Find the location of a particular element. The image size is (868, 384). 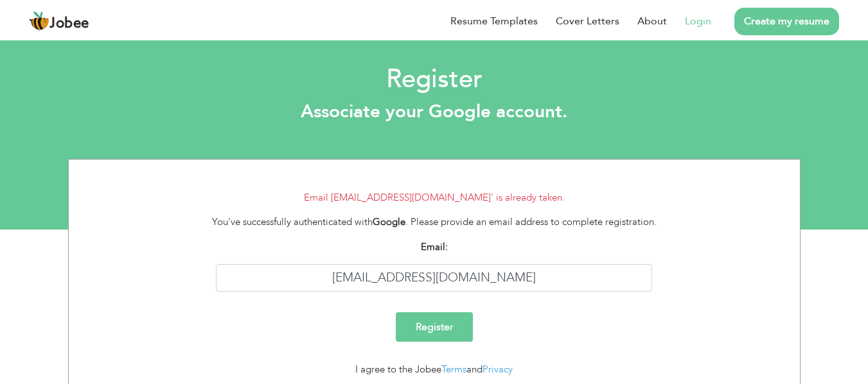

strong: Email: is located at coordinates (434, 247).